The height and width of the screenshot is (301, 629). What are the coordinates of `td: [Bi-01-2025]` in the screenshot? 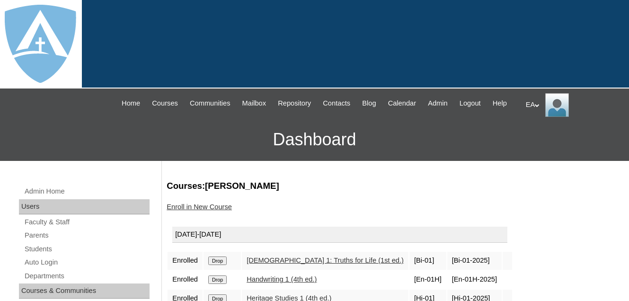 It's located at (474, 261).